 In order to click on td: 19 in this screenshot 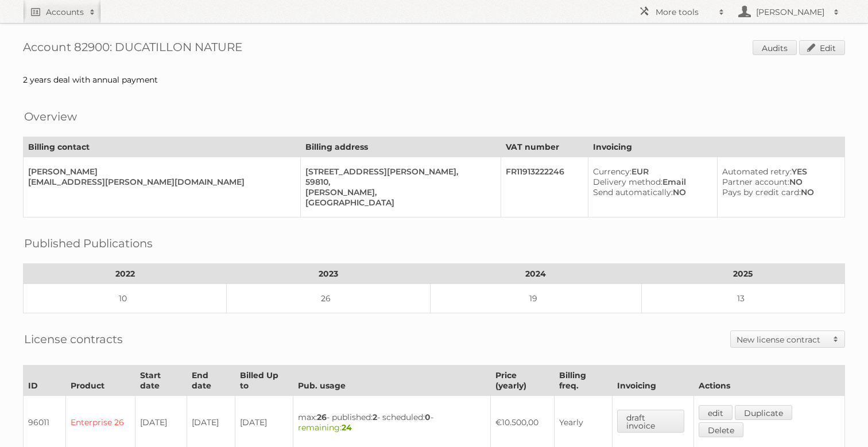, I will do `click(535, 299)`.